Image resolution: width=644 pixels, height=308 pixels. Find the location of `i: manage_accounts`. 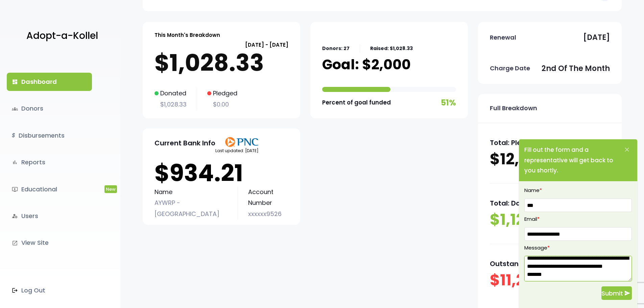

i: manage_accounts is located at coordinates (15, 216).